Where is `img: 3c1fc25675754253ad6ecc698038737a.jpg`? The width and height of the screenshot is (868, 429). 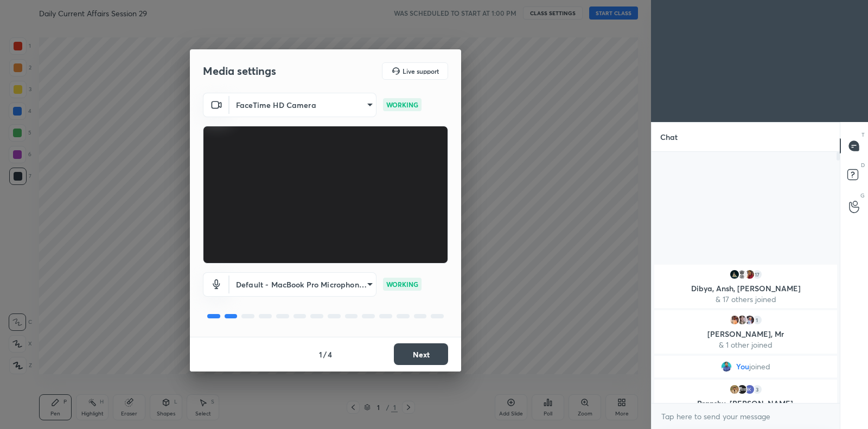
img: 3c1fc25675754253ad6ecc698038737a.jpg is located at coordinates (750, 274).